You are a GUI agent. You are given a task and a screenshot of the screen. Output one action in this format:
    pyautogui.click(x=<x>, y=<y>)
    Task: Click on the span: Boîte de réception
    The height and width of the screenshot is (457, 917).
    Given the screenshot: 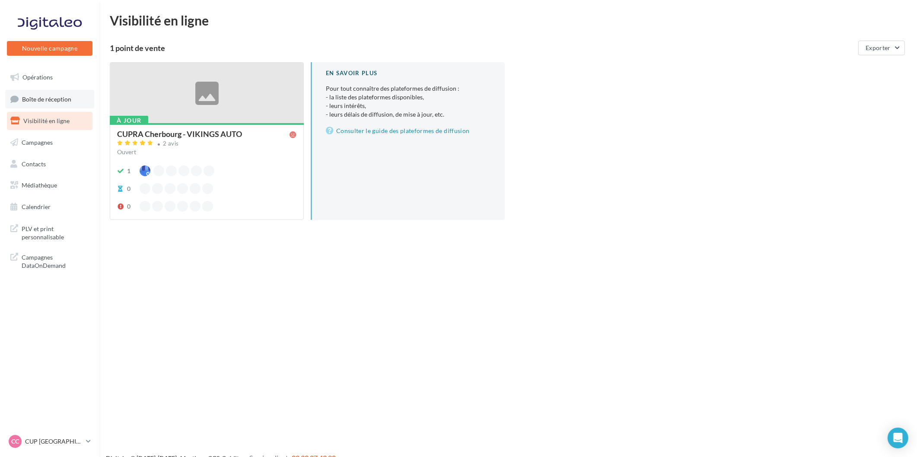 What is the action you would take?
    pyautogui.click(x=47, y=99)
    